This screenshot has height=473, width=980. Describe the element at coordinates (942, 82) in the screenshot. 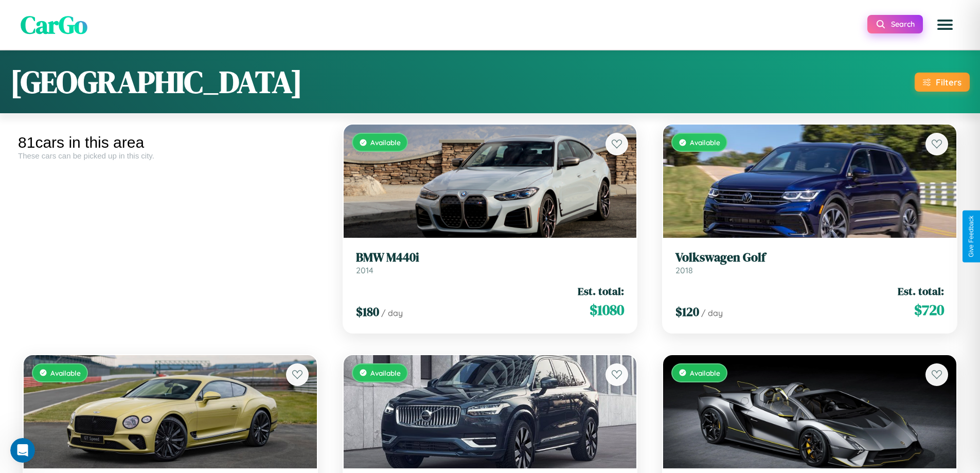

I see `button: Filters` at that location.